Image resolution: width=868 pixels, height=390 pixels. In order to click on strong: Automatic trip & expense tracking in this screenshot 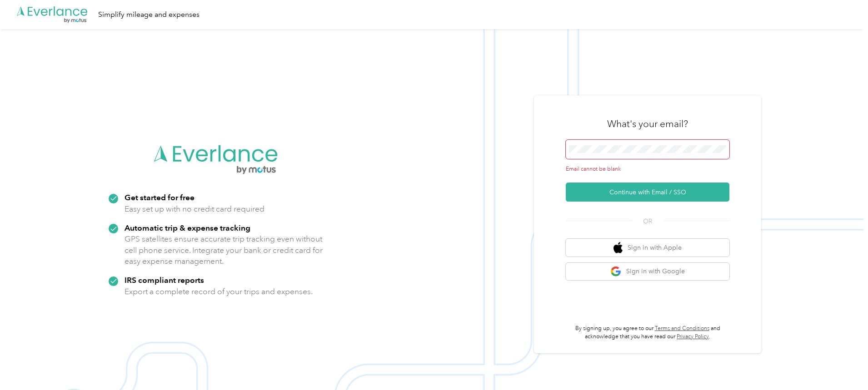, I will do `click(188, 227)`.